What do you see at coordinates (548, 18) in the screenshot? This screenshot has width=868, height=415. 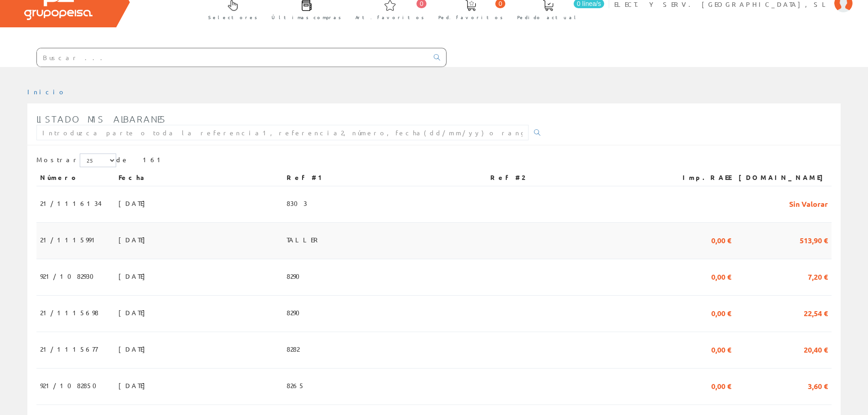 I see `span: Pedido actual` at bounding box center [548, 18].